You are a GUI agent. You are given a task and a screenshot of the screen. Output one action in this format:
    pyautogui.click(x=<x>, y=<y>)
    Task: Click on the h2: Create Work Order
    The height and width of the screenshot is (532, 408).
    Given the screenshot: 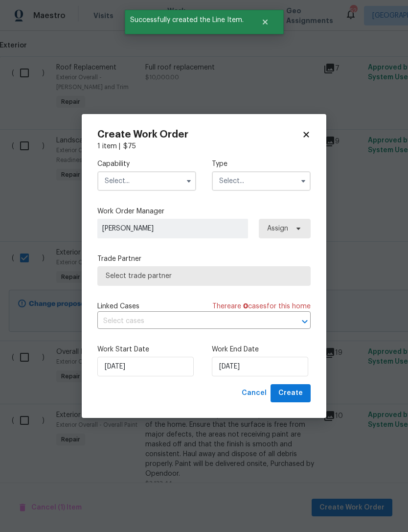 What is the action you would take?
    pyautogui.click(x=200, y=134)
    